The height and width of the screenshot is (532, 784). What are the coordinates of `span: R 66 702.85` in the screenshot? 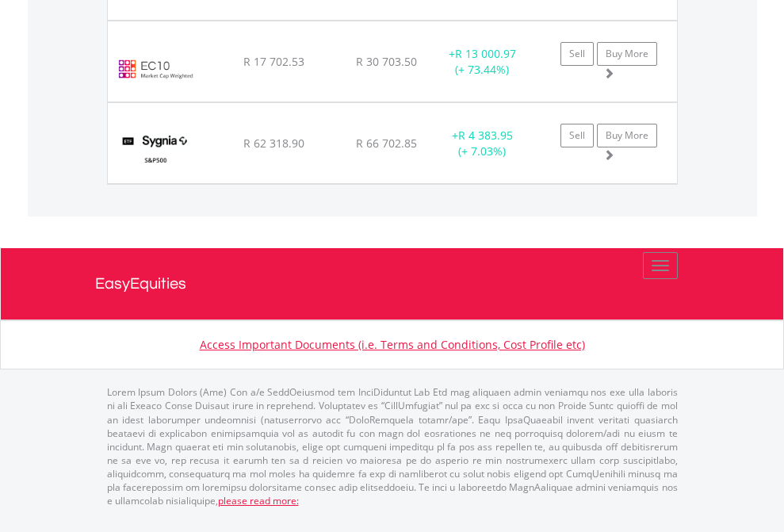 It's located at (386, 143).